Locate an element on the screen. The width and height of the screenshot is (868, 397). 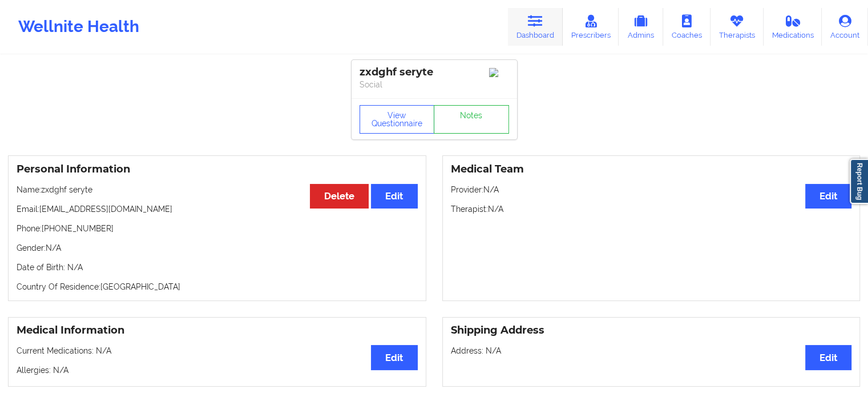
h3: Personal Information is located at coordinates (217, 169).